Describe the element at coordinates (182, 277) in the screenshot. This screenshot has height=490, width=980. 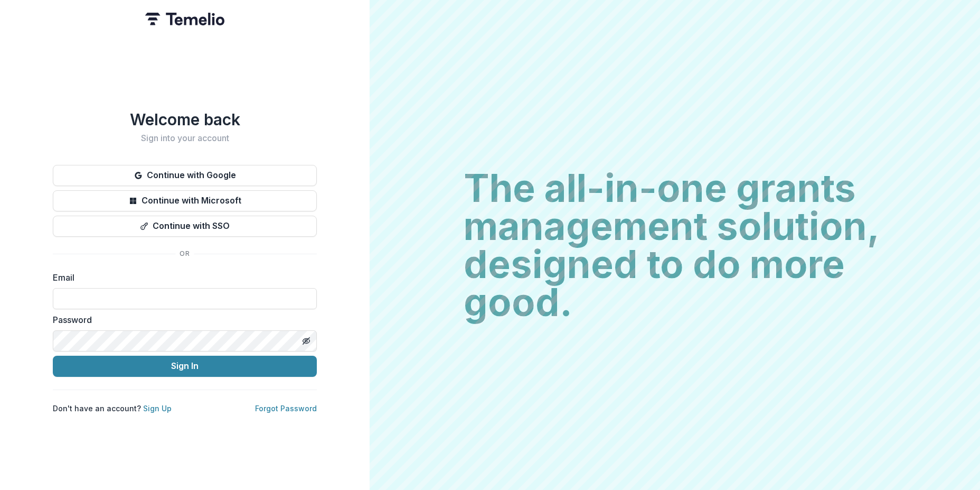
I see `label: Email` at that location.